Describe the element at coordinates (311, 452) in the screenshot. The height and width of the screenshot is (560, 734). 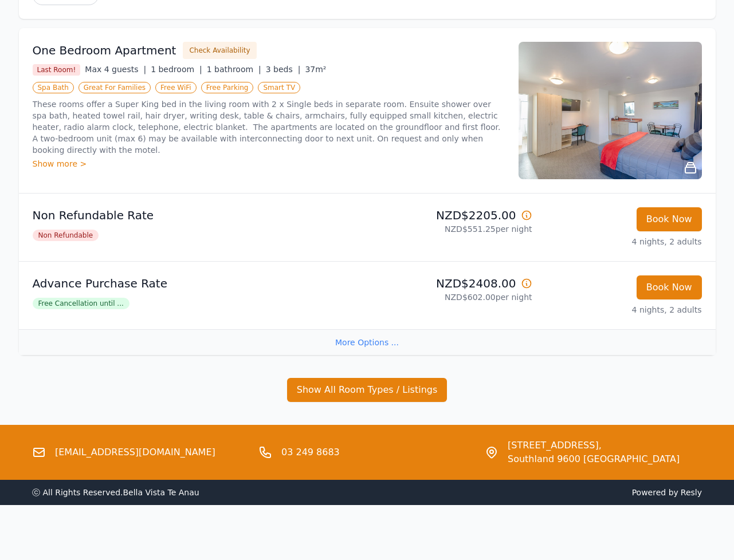
I see `a: 03 249 8683` at that location.